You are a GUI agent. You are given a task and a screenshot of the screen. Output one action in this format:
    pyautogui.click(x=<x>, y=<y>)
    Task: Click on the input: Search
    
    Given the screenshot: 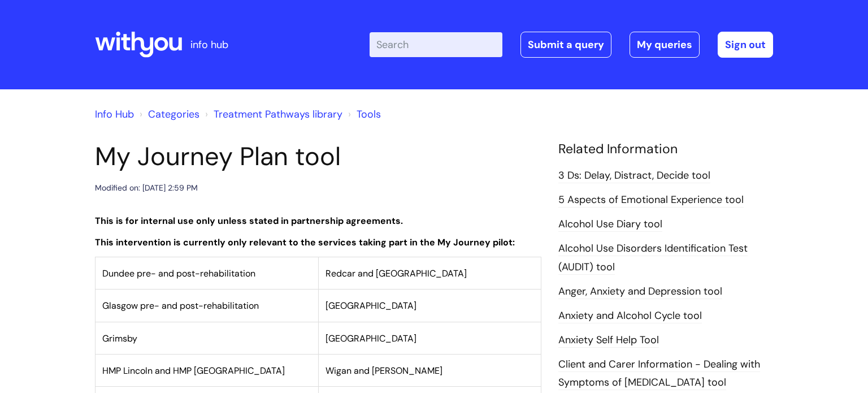 What is the action you would take?
    pyautogui.click(x=436, y=45)
    